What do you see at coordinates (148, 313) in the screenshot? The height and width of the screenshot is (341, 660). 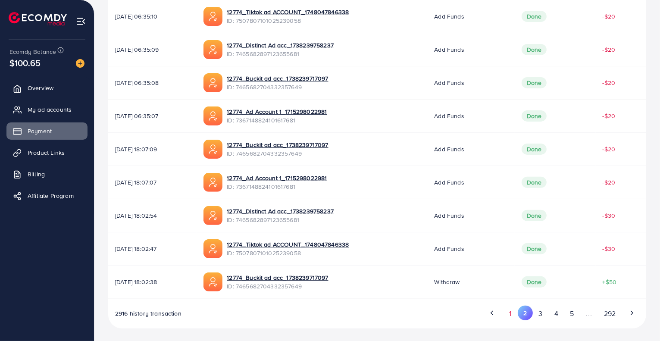 I see `span: 2916 history transaction` at bounding box center [148, 313].